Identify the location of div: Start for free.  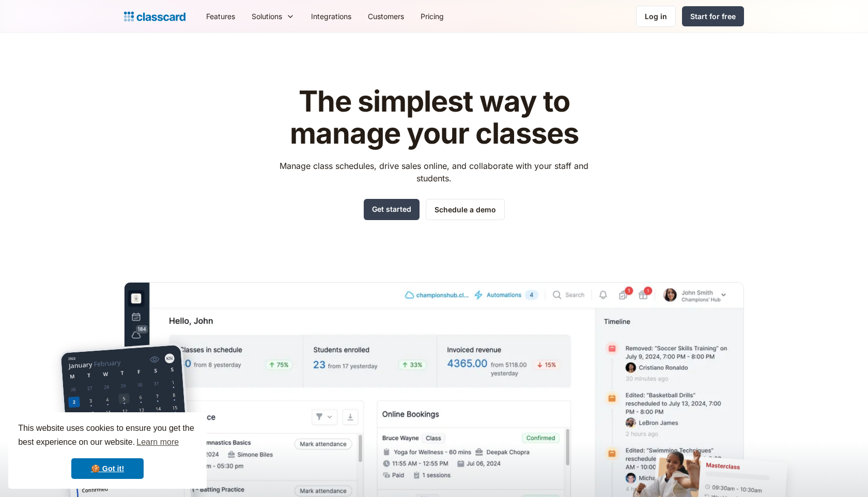
(713, 16).